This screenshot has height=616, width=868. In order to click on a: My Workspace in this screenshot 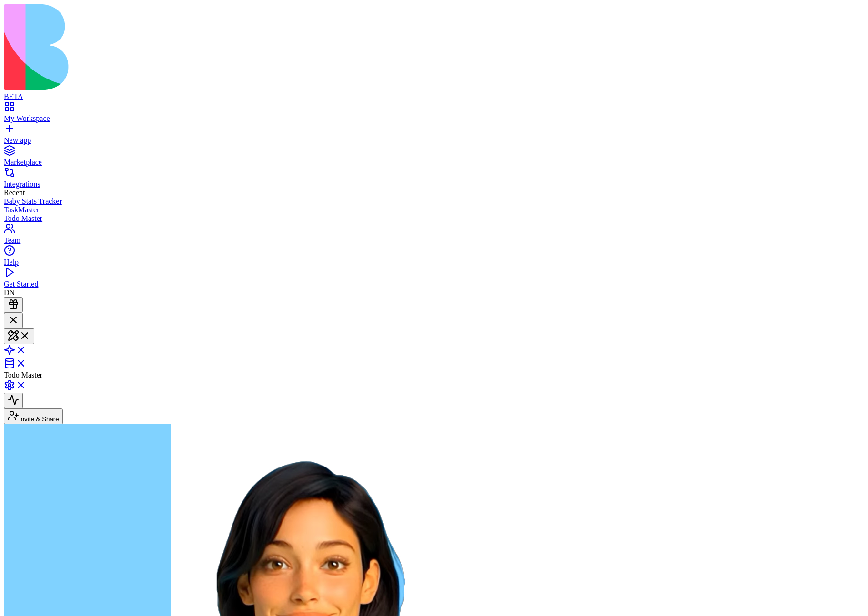, I will do `click(434, 114)`.